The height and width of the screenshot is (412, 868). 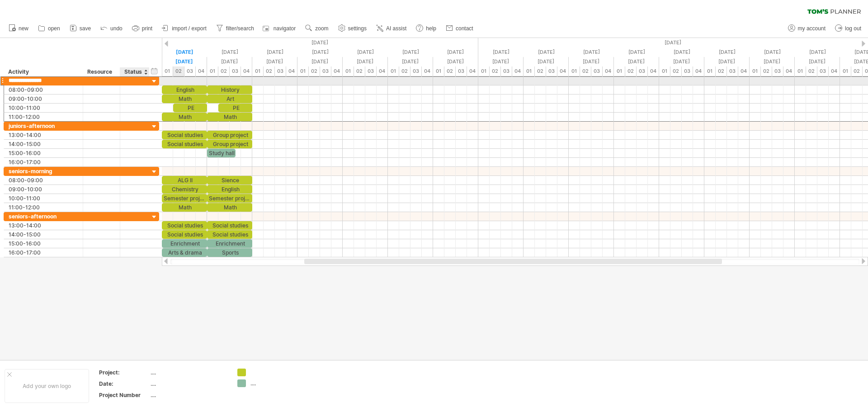 What do you see at coordinates (230, 144) in the screenshot?
I see `div: Group project` at bounding box center [230, 144].